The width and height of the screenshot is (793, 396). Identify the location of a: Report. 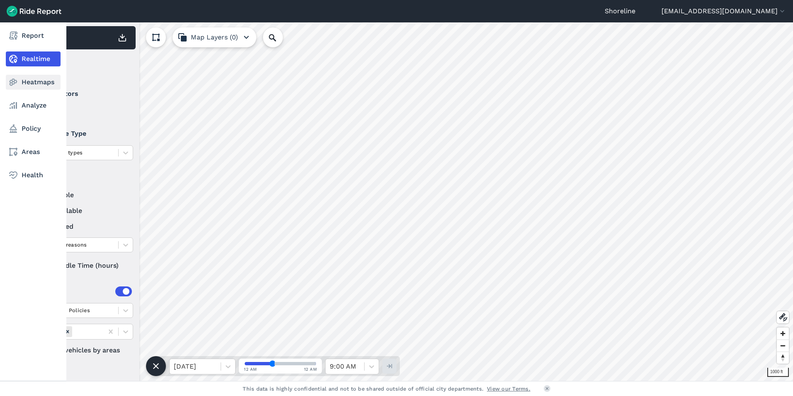
(33, 36).